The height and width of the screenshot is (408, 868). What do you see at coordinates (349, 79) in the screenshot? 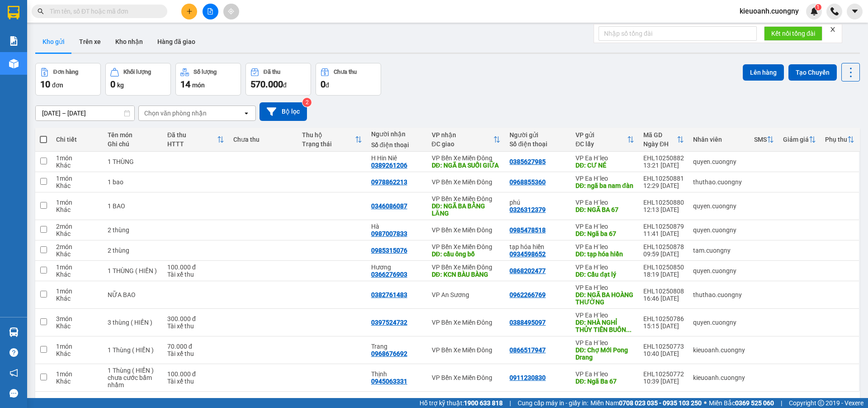
I see `button: Chưa thu0đ` at bounding box center [349, 79].